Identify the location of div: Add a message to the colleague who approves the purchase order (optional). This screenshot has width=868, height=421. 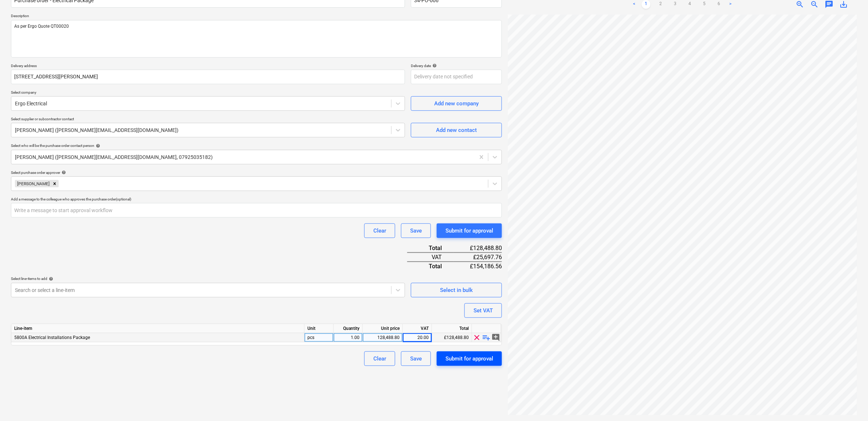
(257, 199).